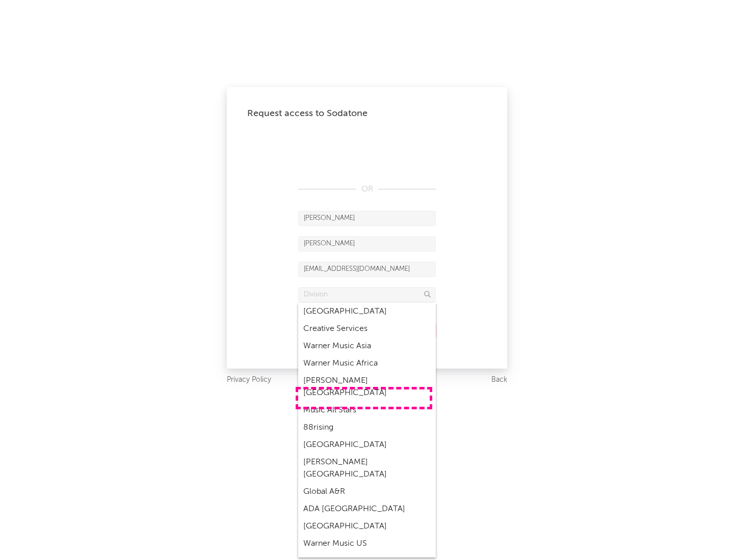  I want to click on div: Warner Music Asia, so click(367, 346).